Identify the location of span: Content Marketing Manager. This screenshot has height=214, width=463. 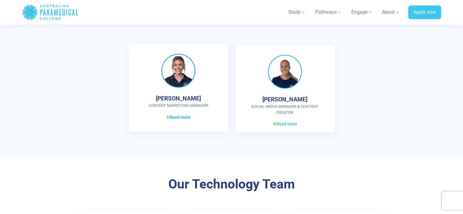
(178, 106).